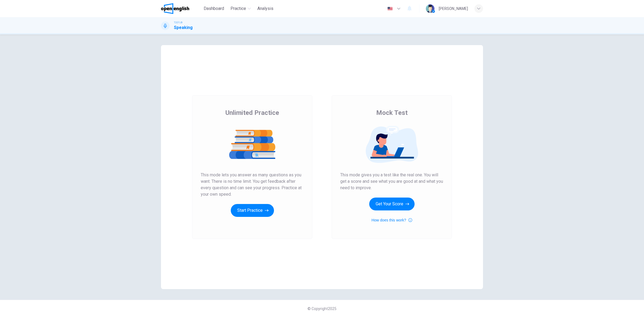 The height and width of the screenshot is (317, 644). I want to click on span: Dashboard, so click(214, 8).